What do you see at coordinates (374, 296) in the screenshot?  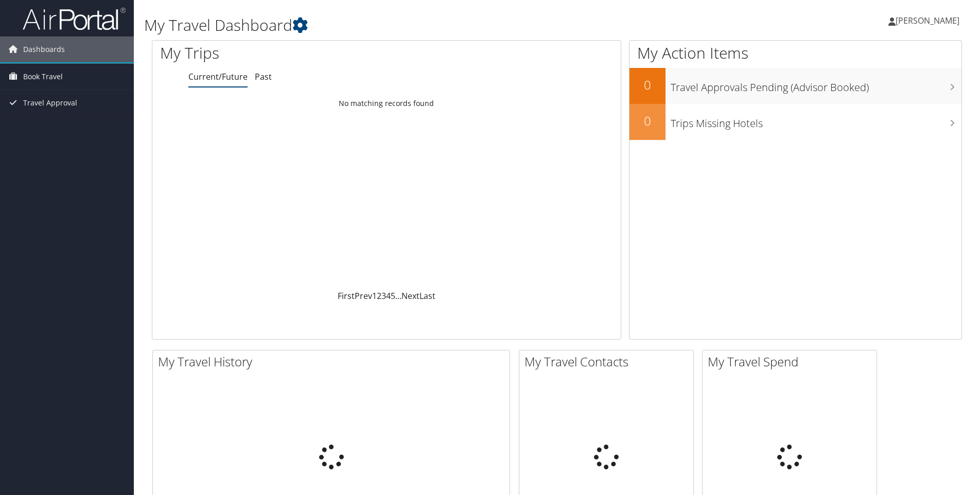 I see `a: 1` at bounding box center [374, 296].